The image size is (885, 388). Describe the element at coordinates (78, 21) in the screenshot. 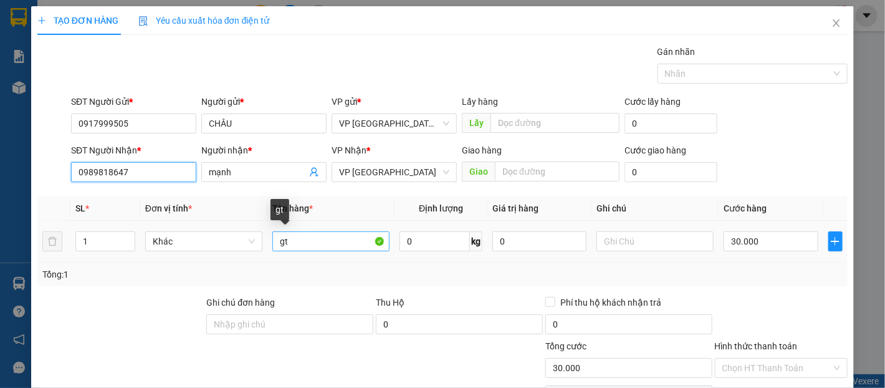

I see `span: TẠO ĐƠN HÀNG` at that location.